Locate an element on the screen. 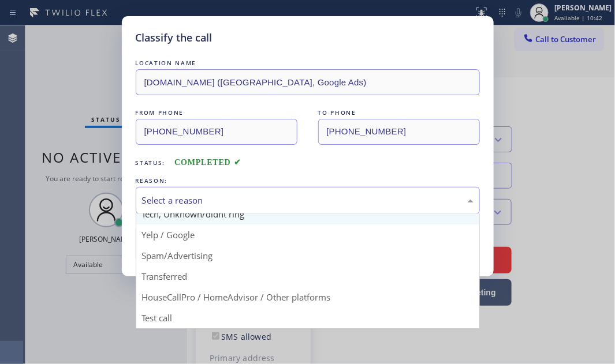 The height and width of the screenshot is (364, 615). div: Test call is located at coordinates (308, 318).